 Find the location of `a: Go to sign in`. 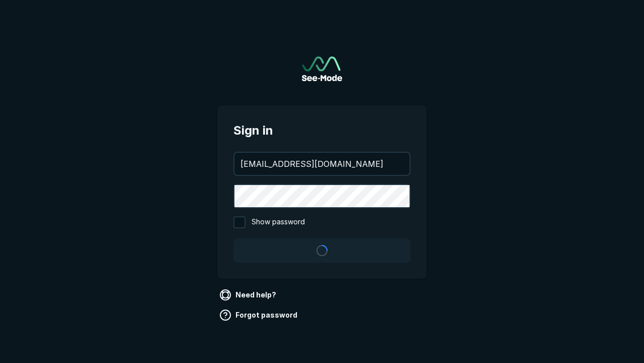

a: Go to sign in is located at coordinates (322, 69).